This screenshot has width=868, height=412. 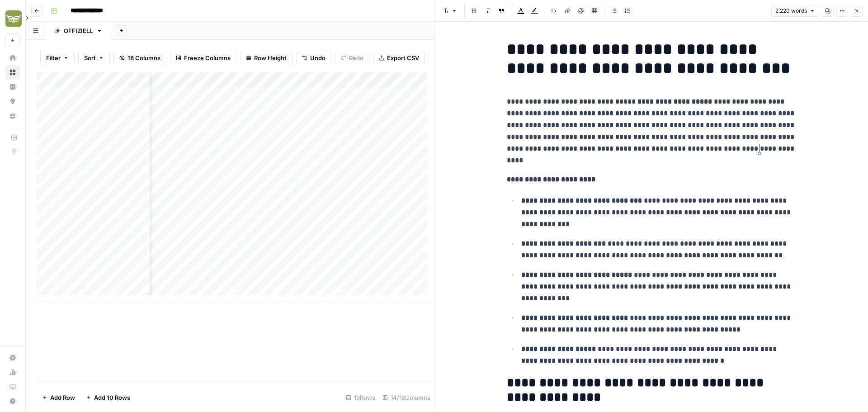 What do you see at coordinates (399, 58) in the screenshot?
I see `button: Export CSV` at bounding box center [399, 58].